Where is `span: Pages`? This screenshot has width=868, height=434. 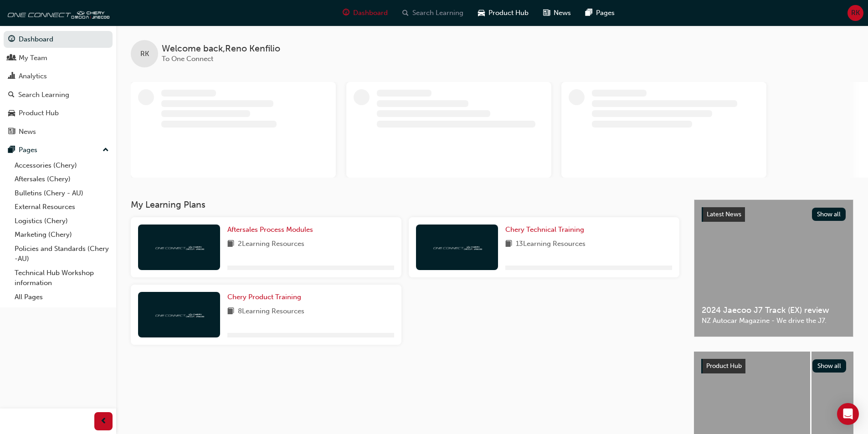
span: Pages is located at coordinates (605, 13).